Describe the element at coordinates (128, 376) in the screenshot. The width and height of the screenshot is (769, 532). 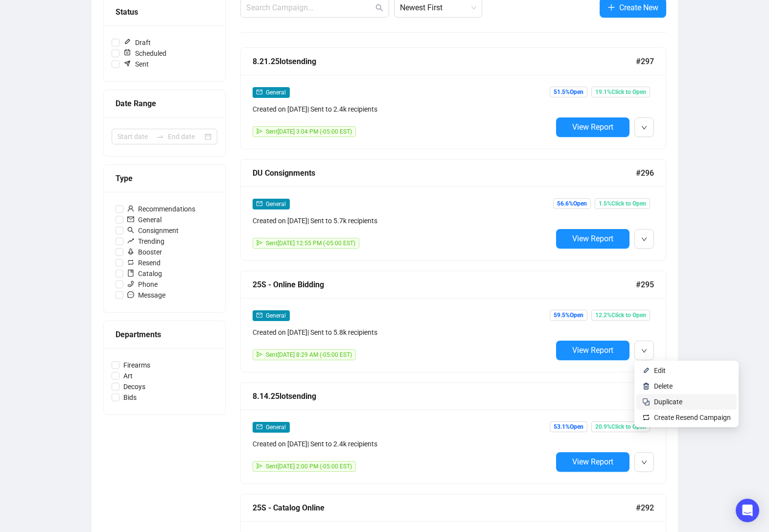
I see `span: Art` at that location.